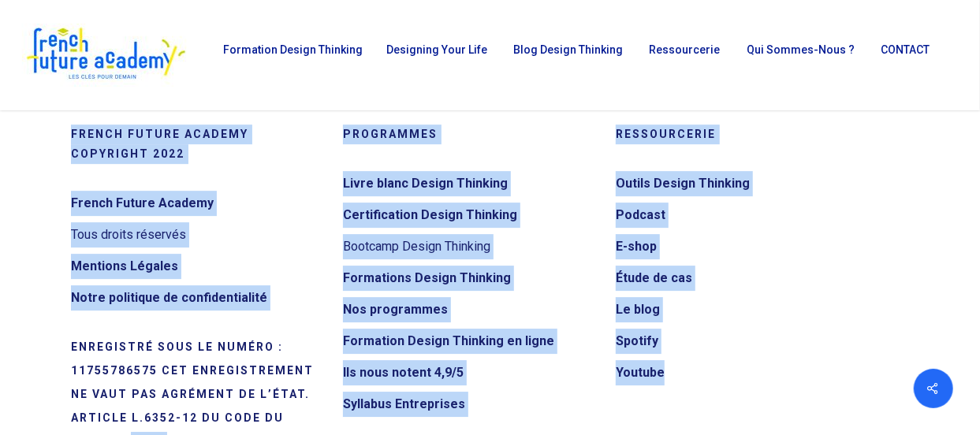 The height and width of the screenshot is (435, 980). What do you see at coordinates (471, 341) in the screenshot?
I see `a: Formation Design Thinking en ligne` at bounding box center [471, 341].